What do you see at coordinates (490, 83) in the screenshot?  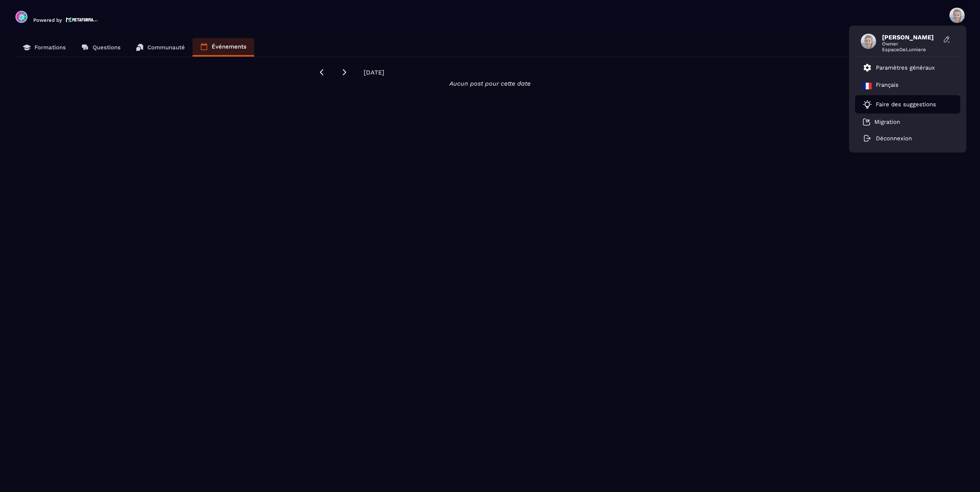 I see `i: Aucun post pour cette date` at bounding box center [490, 83].